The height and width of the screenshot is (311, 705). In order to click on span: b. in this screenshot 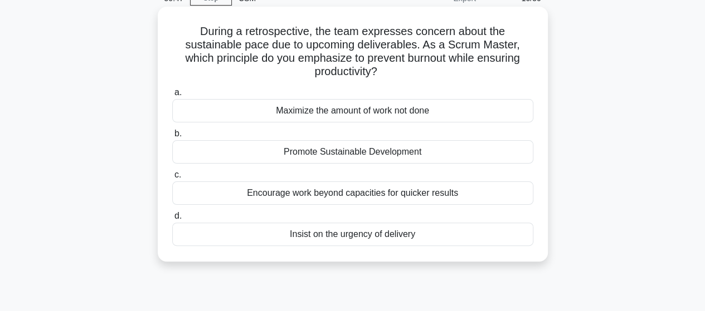, I will do `click(178, 133)`.